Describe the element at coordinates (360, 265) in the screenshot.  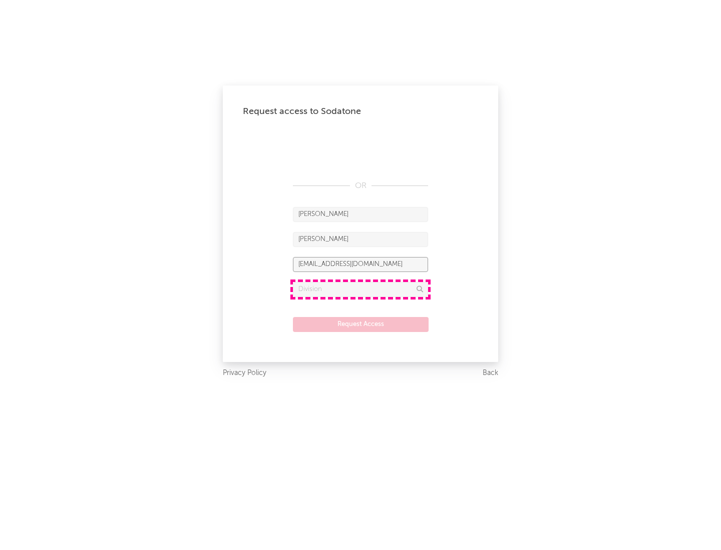
I see `input: Email` at that location.